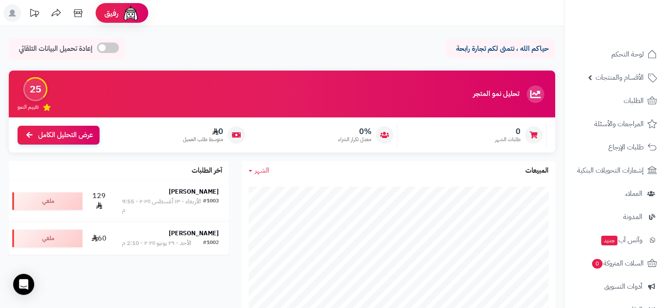 This screenshot has width=667, height=308. Describe the element at coordinates (211, 206) in the screenshot. I see `div: #1003` at that location.